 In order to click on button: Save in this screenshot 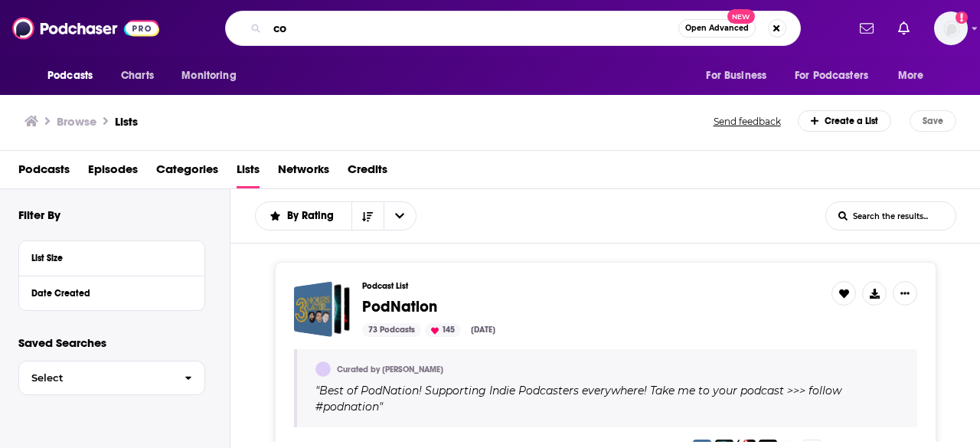, I will do `click(933, 121)`.